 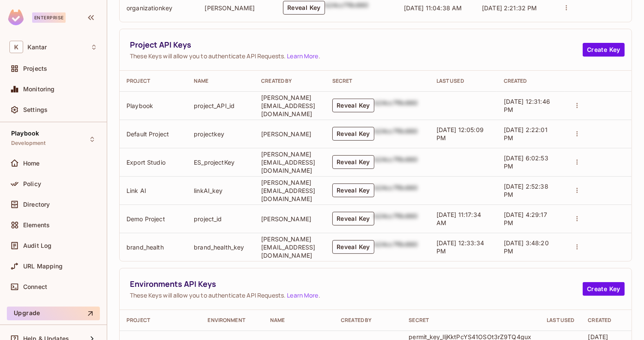 What do you see at coordinates (220, 190) in the screenshot?
I see `td: linkAI_key` at bounding box center [220, 190].